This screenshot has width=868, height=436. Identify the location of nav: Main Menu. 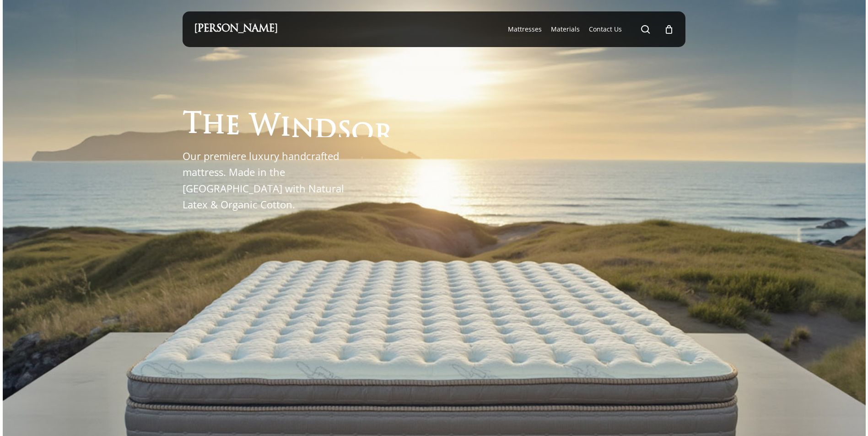
(589, 29).